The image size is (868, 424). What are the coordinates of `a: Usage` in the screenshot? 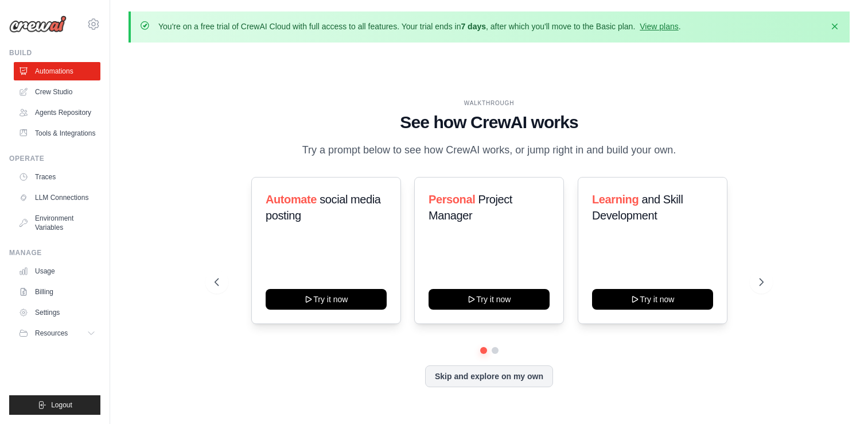 It's located at (57, 271).